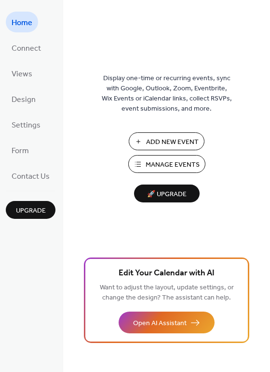 The image size is (270, 372). What do you see at coordinates (167, 94) in the screenshot?
I see `span: Display one-time or recurring events, sync with Google, Outlook, Zoom, Eventbrite, Wix Events or ...` at bounding box center [167, 94].